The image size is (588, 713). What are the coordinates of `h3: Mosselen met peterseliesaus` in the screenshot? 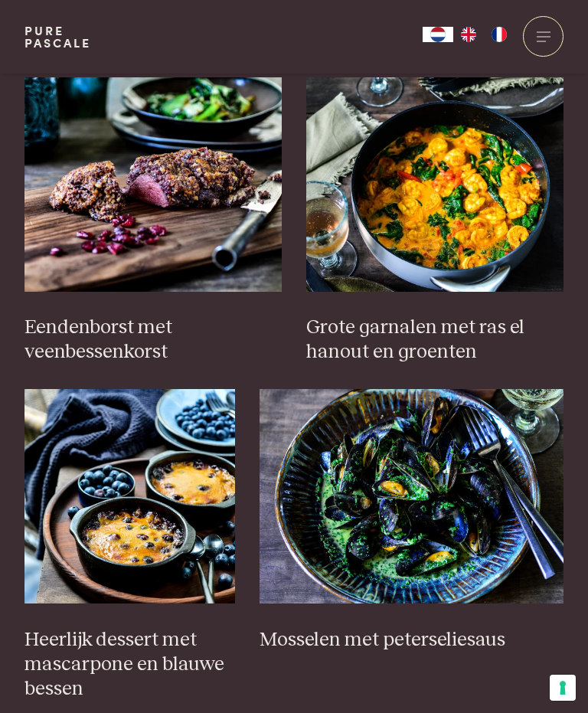 It's located at (412, 640).